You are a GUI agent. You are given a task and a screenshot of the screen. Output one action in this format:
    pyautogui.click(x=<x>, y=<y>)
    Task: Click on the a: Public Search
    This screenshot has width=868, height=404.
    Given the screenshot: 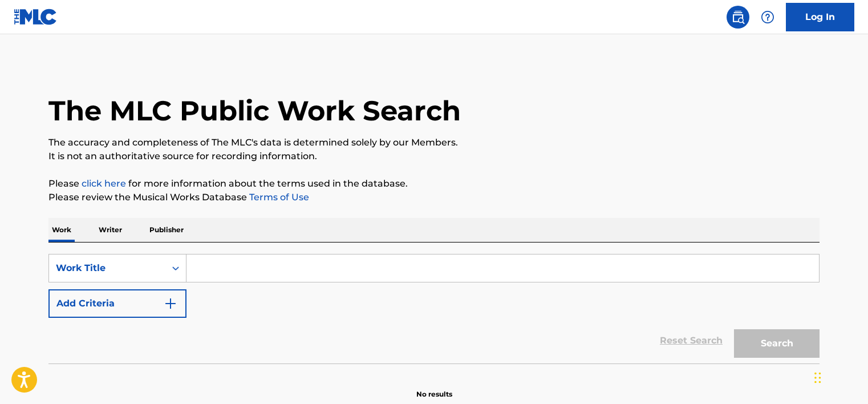 What is the action you would take?
    pyautogui.click(x=738, y=17)
    